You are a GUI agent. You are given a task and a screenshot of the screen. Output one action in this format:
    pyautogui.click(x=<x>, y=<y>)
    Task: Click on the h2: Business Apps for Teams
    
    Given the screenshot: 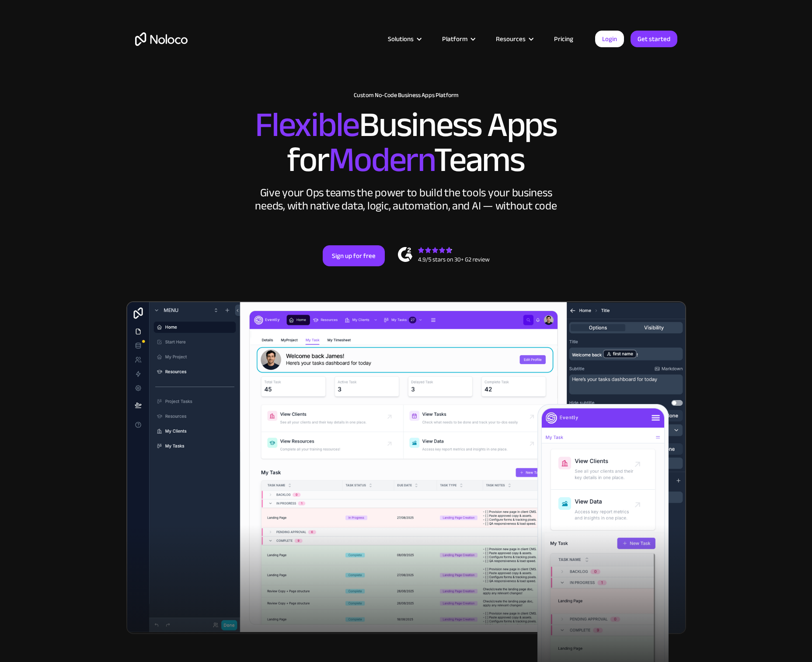 What is the action you would take?
    pyautogui.click(x=406, y=143)
    